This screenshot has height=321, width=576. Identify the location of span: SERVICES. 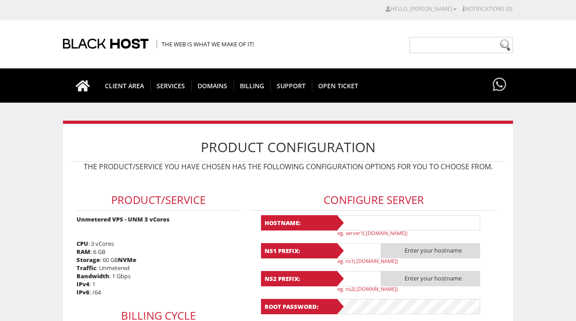
(171, 85).